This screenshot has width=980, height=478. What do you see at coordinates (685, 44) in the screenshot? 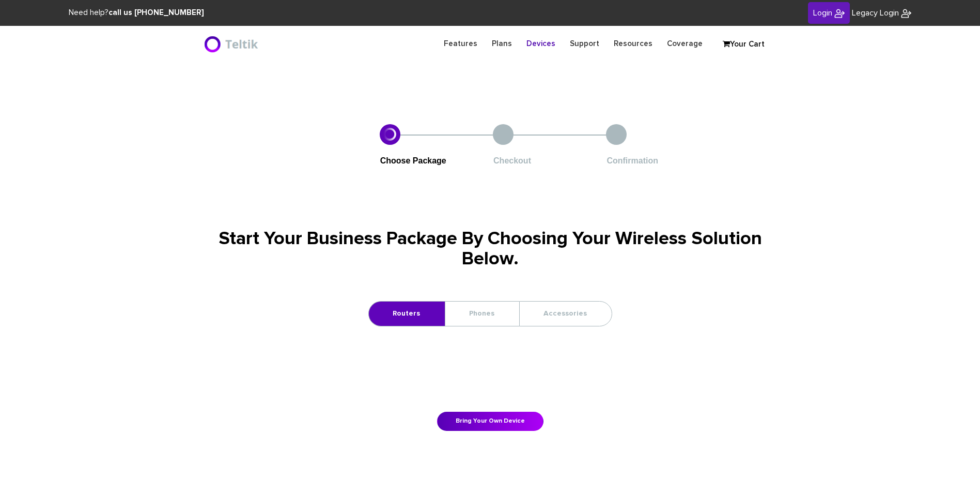
I see `a: Coverage` at bounding box center [685, 44].